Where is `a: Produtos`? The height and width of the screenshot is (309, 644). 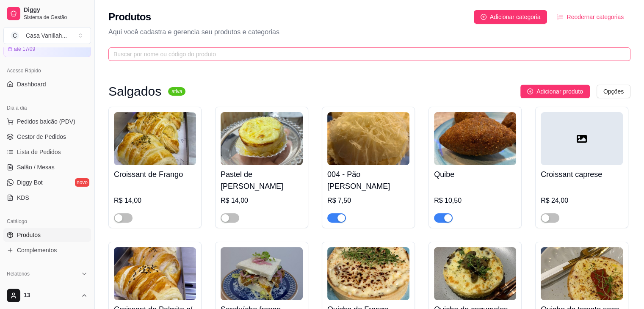 a: Produtos is located at coordinates (47, 235).